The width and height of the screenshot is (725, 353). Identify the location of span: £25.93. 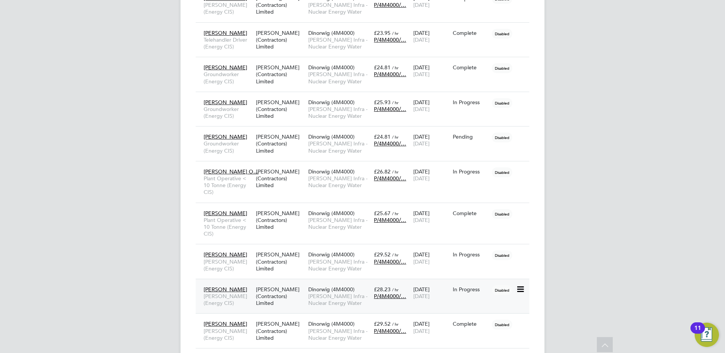
(382, 102).